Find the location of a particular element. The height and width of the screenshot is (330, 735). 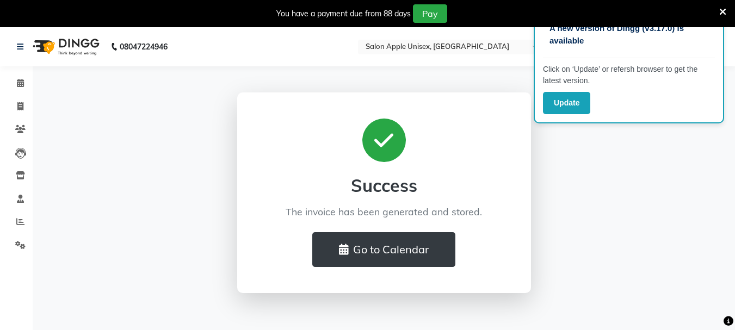

button: Update is located at coordinates (566, 103).